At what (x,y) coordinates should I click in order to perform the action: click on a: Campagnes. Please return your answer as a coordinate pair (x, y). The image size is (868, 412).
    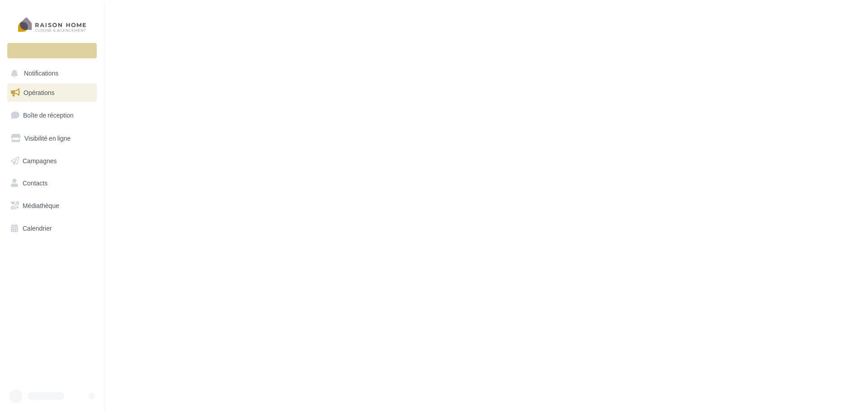
    Looking at the image, I should click on (52, 161).